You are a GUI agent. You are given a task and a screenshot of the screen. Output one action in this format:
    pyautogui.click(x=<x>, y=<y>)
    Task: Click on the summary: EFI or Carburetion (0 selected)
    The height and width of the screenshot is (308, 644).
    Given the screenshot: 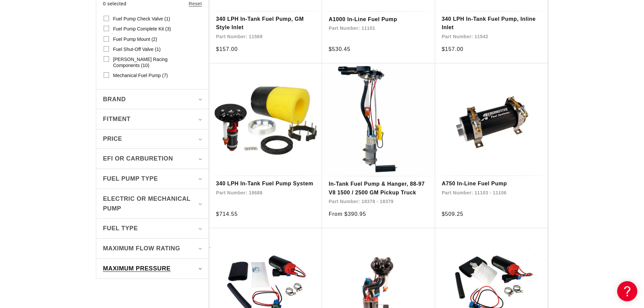 What is the action you would take?
    pyautogui.click(x=152, y=158)
    